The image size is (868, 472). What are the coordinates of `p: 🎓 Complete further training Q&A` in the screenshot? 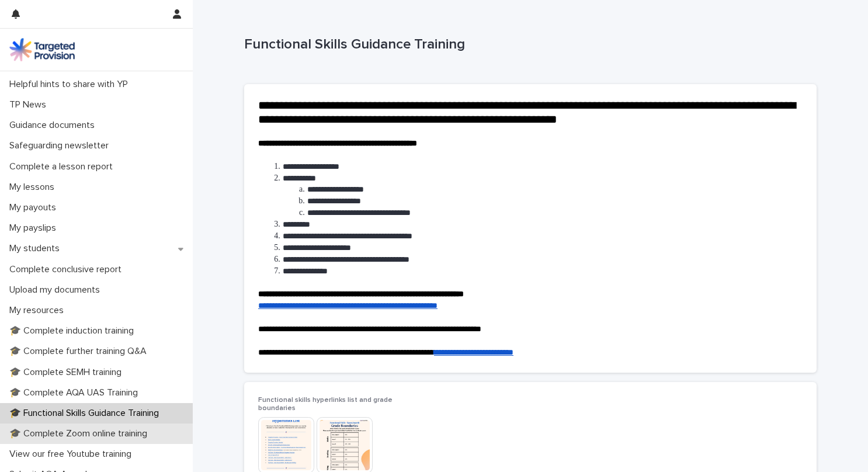 It's located at (80, 351).